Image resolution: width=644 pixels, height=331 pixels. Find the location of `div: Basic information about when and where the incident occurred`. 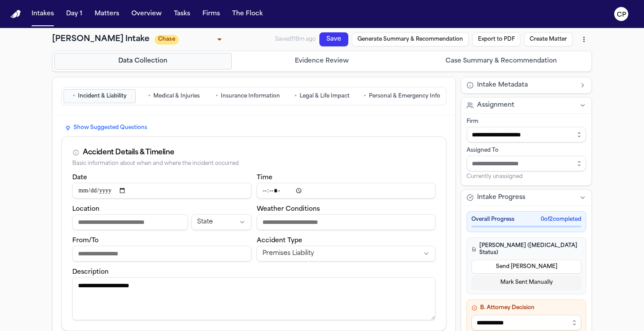

div: Basic information about when and where the incident occurred is located at coordinates (254, 164).